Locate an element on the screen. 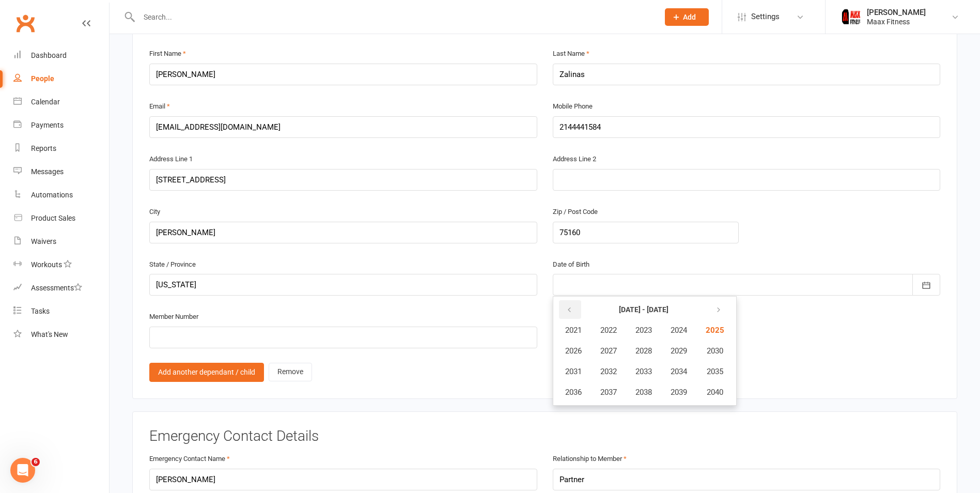 This screenshot has height=493, width=980. span: 2031 is located at coordinates (573, 371).